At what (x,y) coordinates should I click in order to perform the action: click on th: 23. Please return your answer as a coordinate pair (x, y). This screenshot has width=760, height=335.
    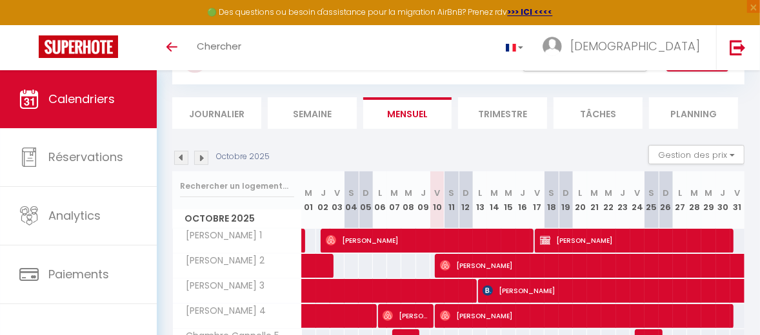
    Looking at the image, I should click on (623, 200).